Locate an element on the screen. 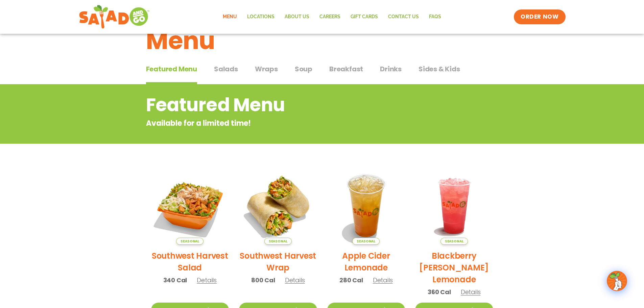 The height and width of the screenshot is (308, 644). a: GIFT CARDS is located at coordinates (364, 17).